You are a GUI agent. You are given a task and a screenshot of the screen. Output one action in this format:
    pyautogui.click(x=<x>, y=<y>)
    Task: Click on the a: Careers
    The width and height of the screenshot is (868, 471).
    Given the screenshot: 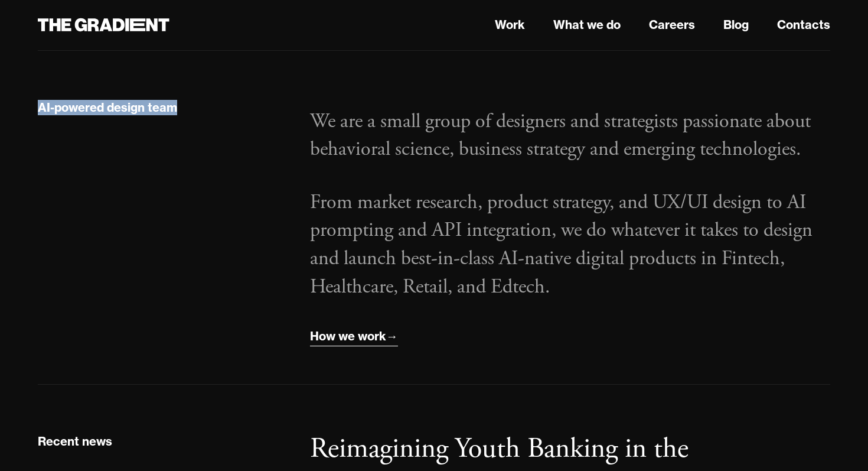 What is the action you would take?
    pyautogui.click(x=672, y=25)
    